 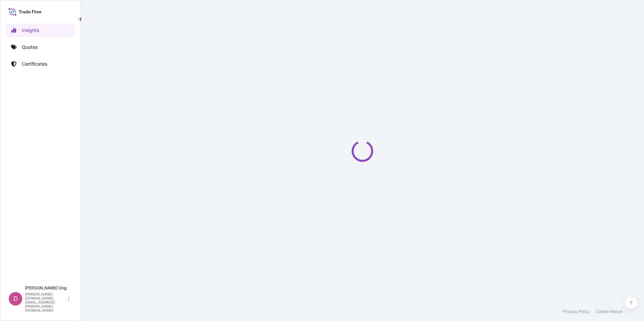 I want to click on a: Certificates, so click(x=41, y=64).